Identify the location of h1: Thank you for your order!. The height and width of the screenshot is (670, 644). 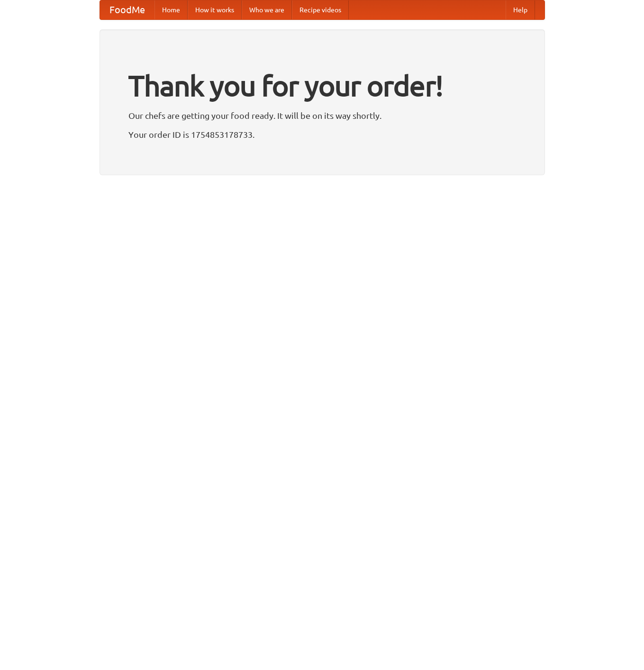
(322, 85).